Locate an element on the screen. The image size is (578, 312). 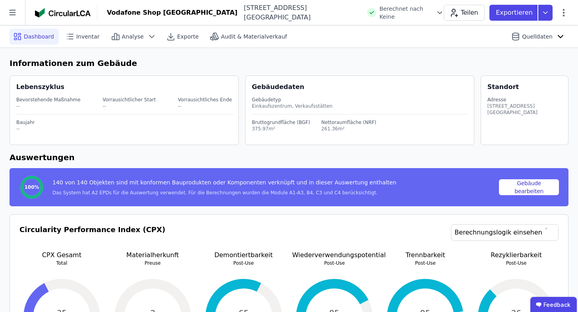
div: Adresse is located at coordinates (524, 100).